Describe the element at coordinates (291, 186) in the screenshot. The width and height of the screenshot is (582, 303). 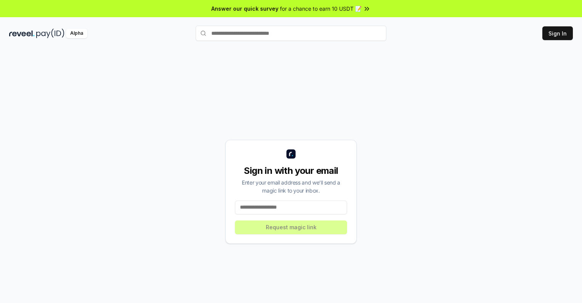
I see `div: Enter your email address and we’ll send a magic link to your inbox.` at that location.